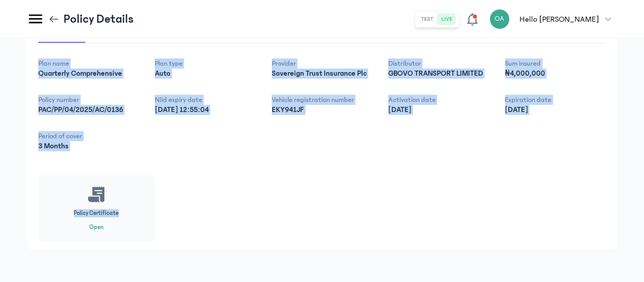 The image size is (644, 282). I want to click on p: Distributor, so click(438, 64).